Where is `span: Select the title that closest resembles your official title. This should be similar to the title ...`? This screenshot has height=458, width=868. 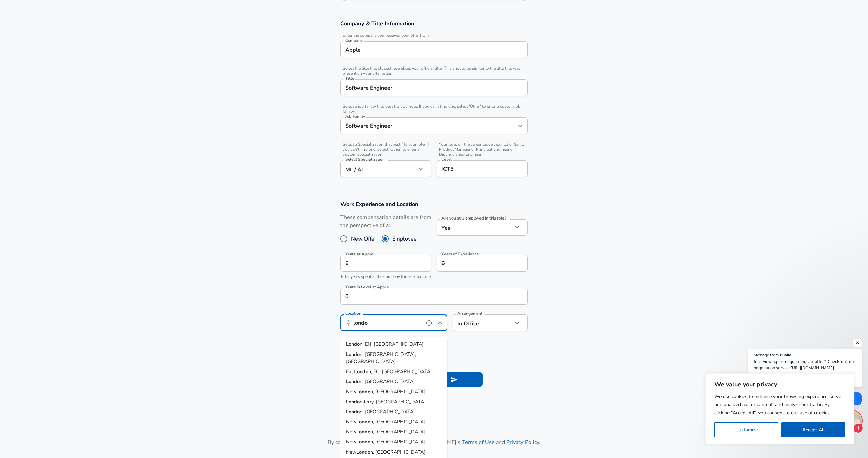
span: Select the title that closest resembles your official title. This should be similar to the title ... is located at coordinates (434, 71).